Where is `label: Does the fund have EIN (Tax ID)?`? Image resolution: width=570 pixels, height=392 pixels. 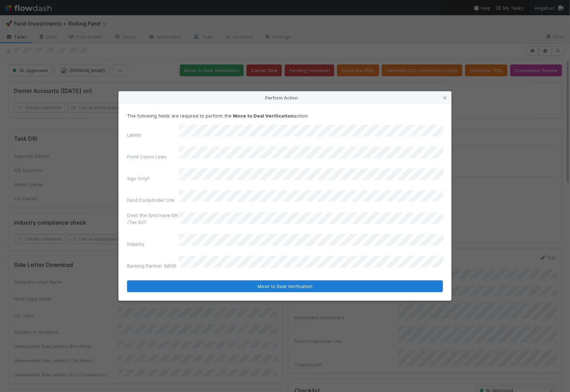
label: Does the fund have EIN (Tax ID)? is located at coordinates (153, 219).